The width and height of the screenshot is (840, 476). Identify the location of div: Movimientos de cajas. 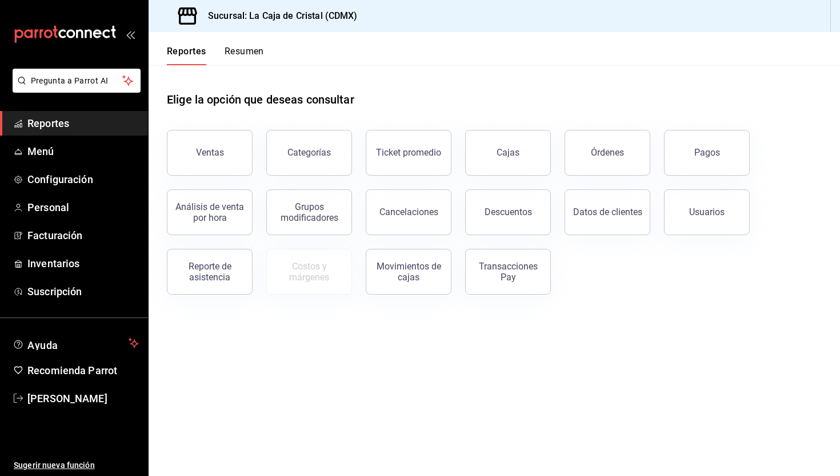
(409, 272).